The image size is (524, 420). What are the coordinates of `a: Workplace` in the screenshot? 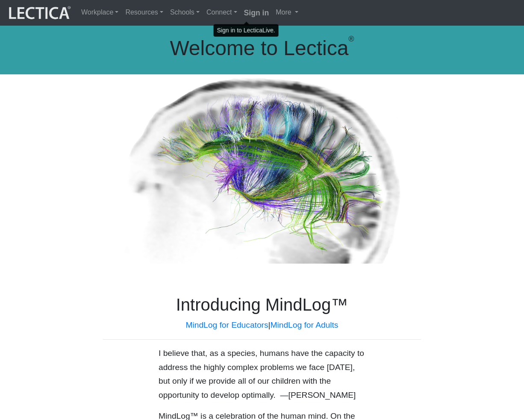 It's located at (100, 12).